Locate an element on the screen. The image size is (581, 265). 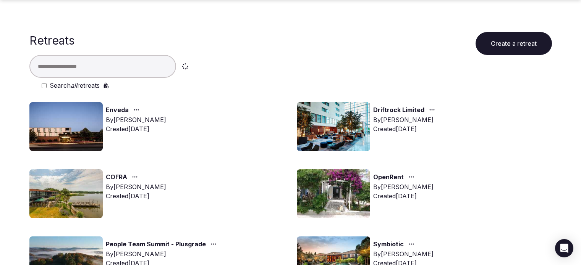
div: Open Intercom Messenger is located at coordinates (564, 249).